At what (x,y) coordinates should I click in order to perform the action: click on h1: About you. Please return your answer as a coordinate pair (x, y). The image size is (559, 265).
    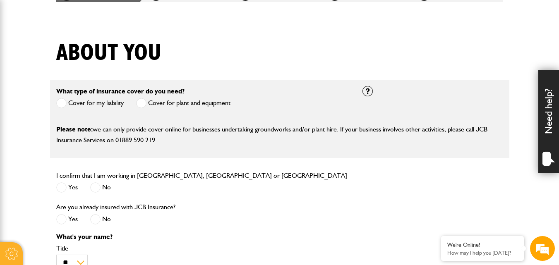
    Looking at the image, I should click on (109, 53).